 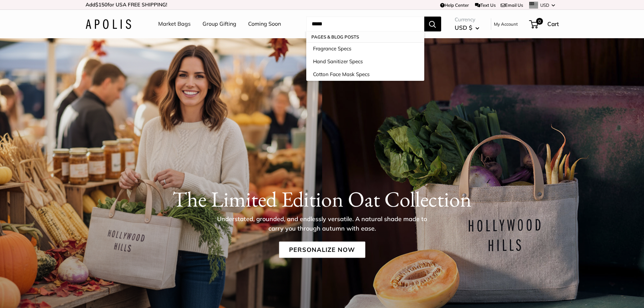 What do you see at coordinates (486, 5) in the screenshot?
I see `a: Text Us` at bounding box center [486, 5].